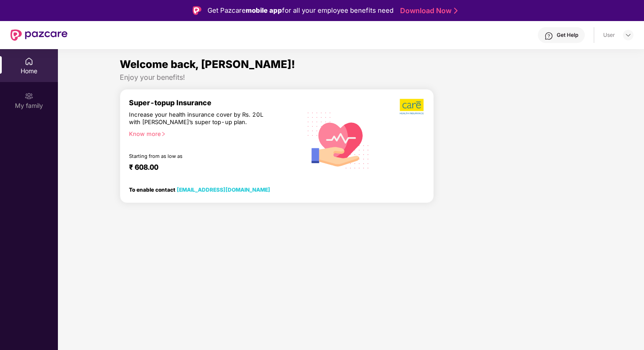 This screenshot has width=644, height=350. What do you see at coordinates (39, 35) in the screenshot?
I see `img: New Pazcare Logo` at bounding box center [39, 35].